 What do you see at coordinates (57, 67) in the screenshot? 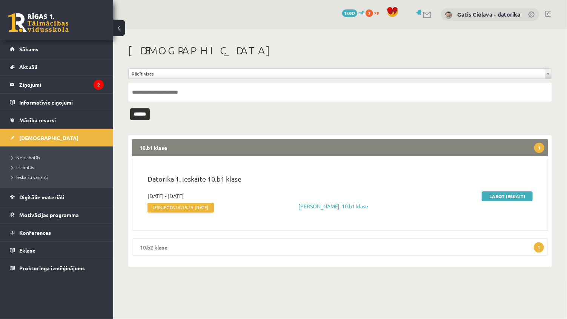
I see `a: Aktuāli` at bounding box center [57, 67].